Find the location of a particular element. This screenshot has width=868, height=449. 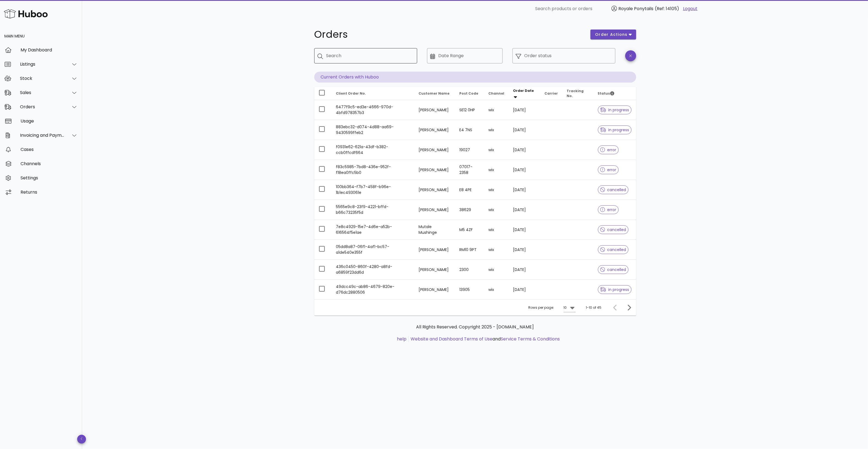

div: Cases is located at coordinates (49, 149).